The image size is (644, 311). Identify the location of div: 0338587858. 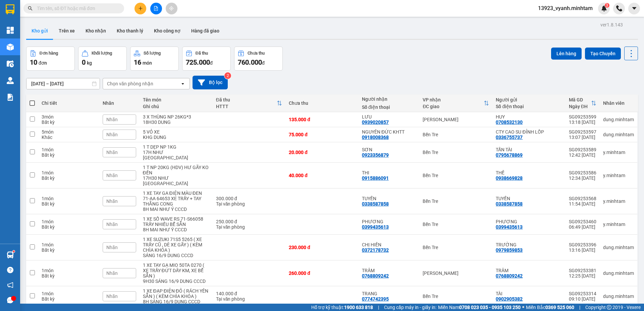
(375, 204).